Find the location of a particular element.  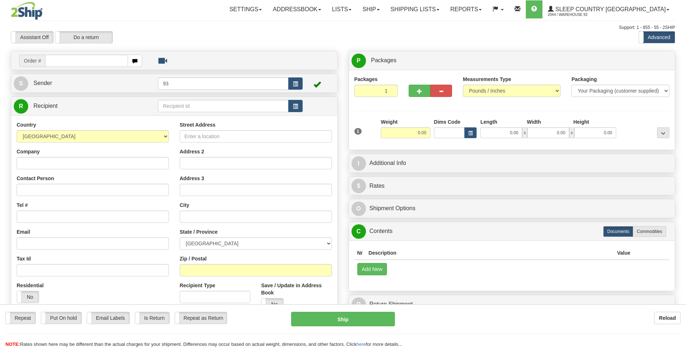

span: Packages is located at coordinates (384, 60).